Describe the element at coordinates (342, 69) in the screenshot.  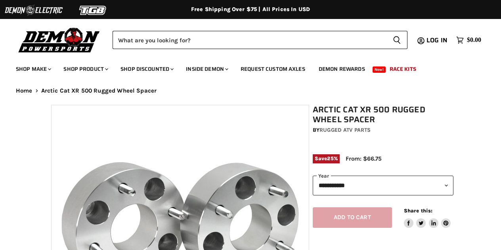
I see `a: Demon Rewards` at that location.